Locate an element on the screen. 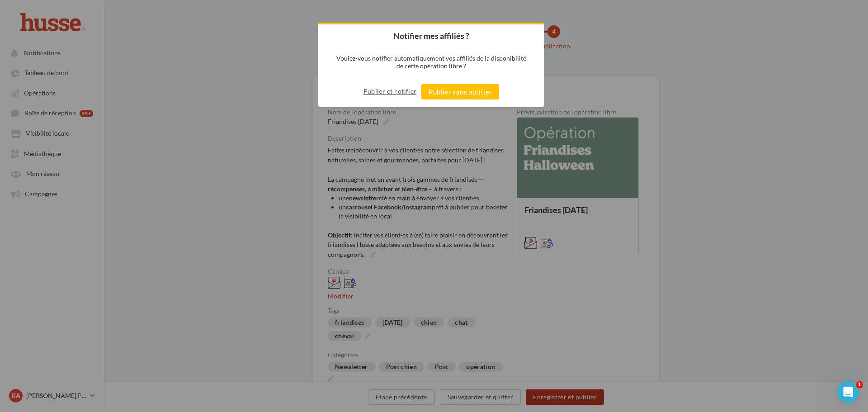 The height and width of the screenshot is (412, 868). h2: Notifier mes affiliés ? is located at coordinates (431, 36).